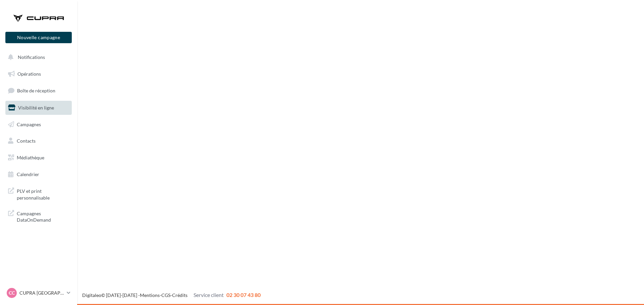 This screenshot has width=644, height=305. I want to click on a: Campagnes, so click(39, 125).